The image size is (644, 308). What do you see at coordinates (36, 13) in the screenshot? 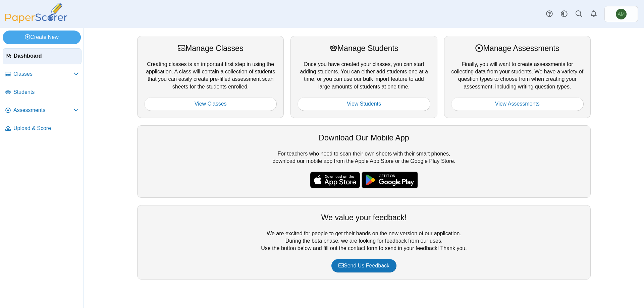
I see `img: PaperScorer` at bounding box center [36, 13].